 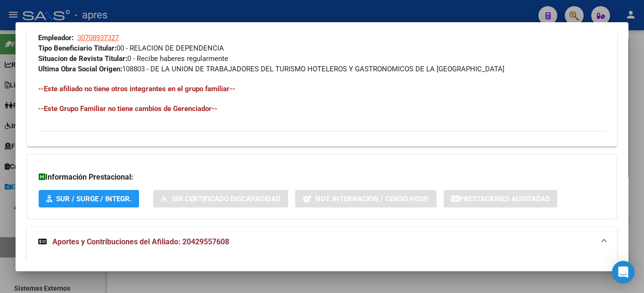 What do you see at coordinates (77, 48) in the screenshot?
I see `strong: Tipo Beneficiario Titular:` at bounding box center [77, 48].